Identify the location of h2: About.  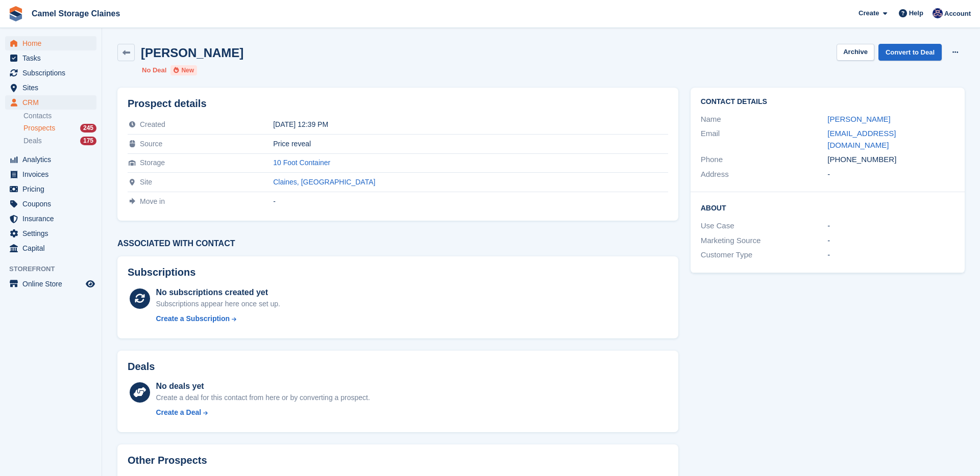
(827, 208).